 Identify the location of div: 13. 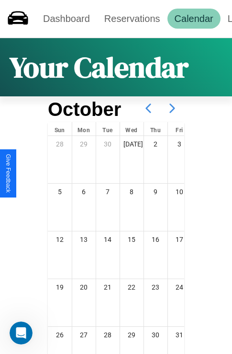
(84, 240).